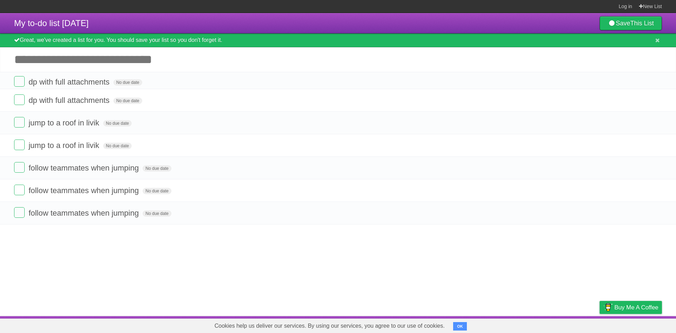 Image resolution: width=676 pixels, height=333 pixels. What do you see at coordinates (631, 307) in the screenshot?
I see `a: Buy me a coffee` at bounding box center [631, 307].